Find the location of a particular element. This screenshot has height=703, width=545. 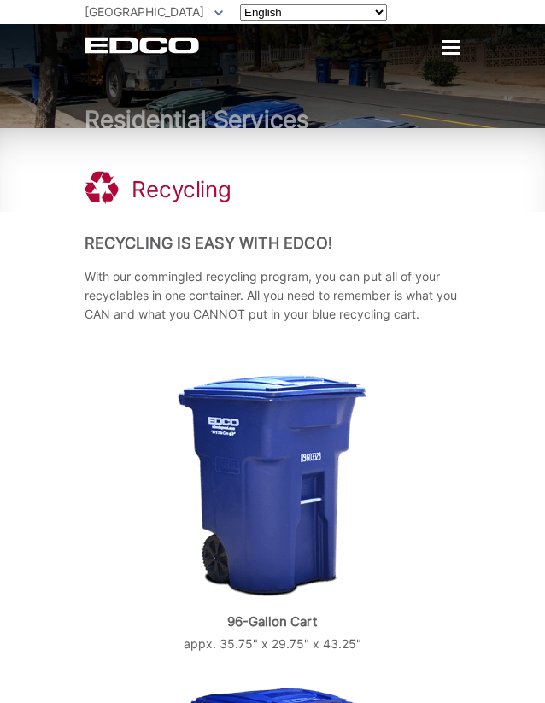

h2: Recycling is Easy with EDCO! is located at coordinates (273, 244).